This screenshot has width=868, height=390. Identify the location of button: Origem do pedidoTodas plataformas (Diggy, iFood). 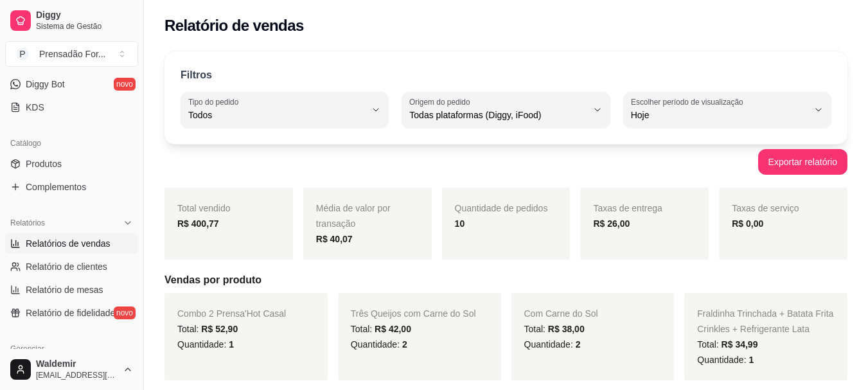
(506, 110).